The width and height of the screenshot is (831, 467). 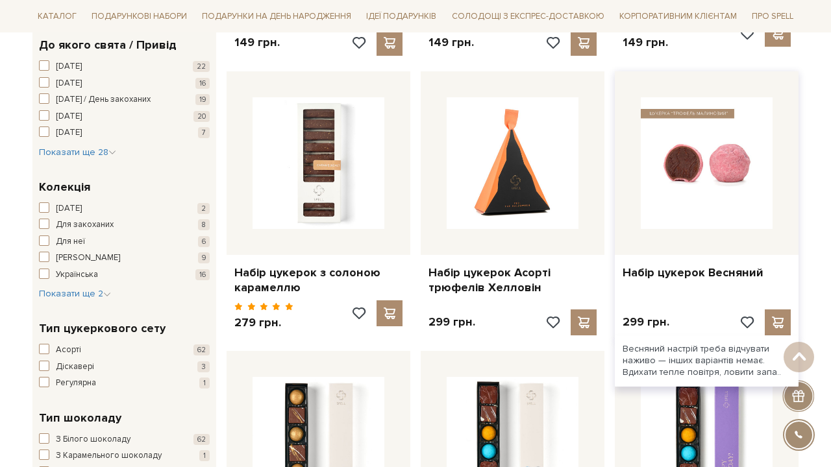 I want to click on span: До якого свята / Привід, so click(x=108, y=45).